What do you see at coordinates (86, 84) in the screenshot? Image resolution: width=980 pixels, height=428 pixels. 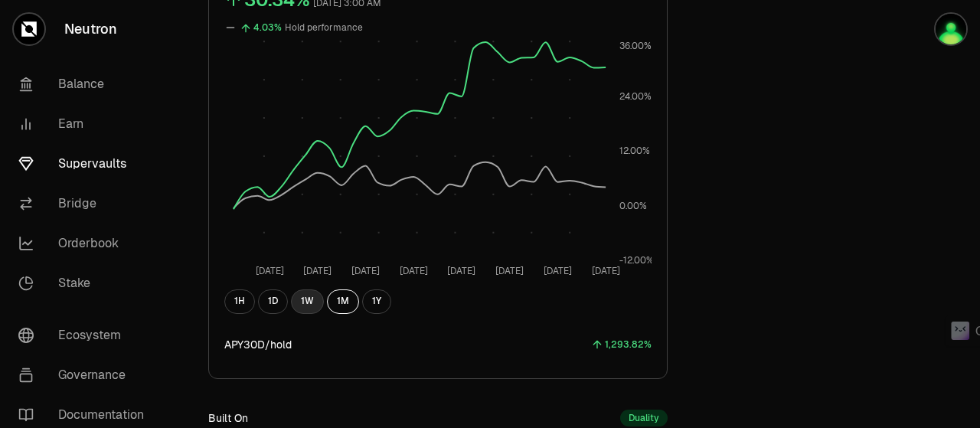 I see `a: Balance` at bounding box center [86, 84].